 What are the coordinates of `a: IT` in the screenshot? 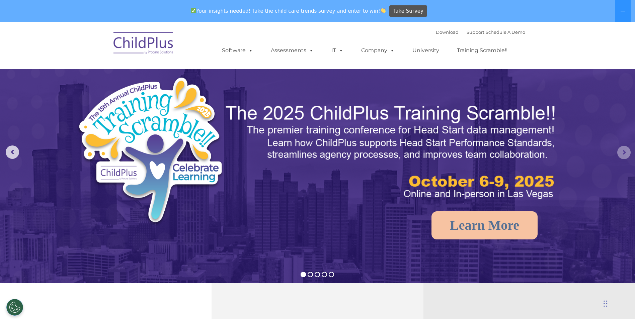 It's located at (337, 51).